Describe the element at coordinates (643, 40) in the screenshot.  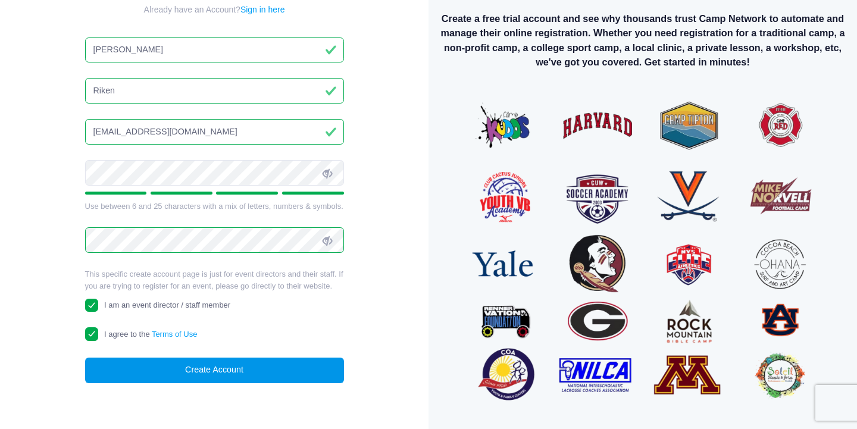
I see `p: Create a free trial account and see why thousands trust Camp Network to automate and manage their...` at that location.